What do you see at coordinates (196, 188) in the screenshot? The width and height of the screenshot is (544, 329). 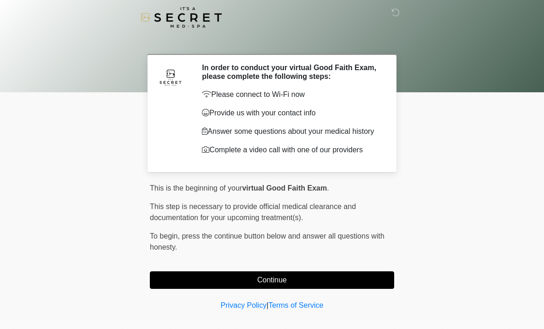 I see `span: This is the beginning of your` at bounding box center [196, 188].